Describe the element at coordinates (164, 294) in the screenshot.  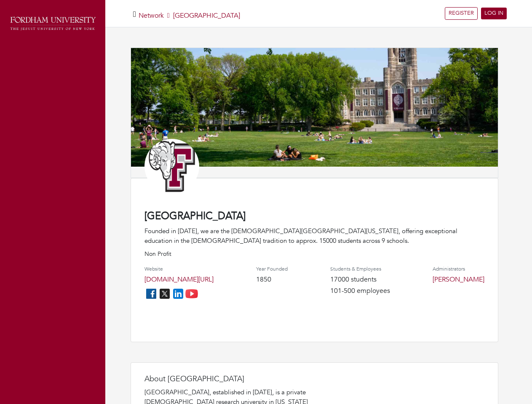
I see `img: twitter_icon-7d0bafdc4ccc1285aa2013833b377ca91d92330db209b8298ca96278571368c9.png` at that location.